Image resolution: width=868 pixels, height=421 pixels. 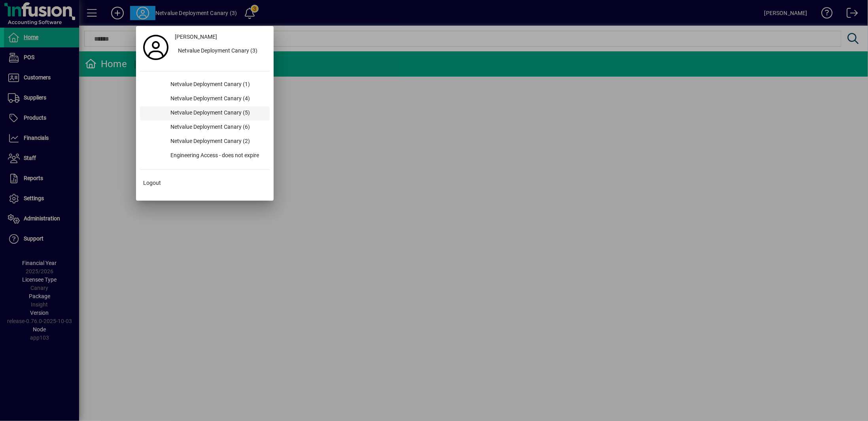 What do you see at coordinates (217, 85) in the screenshot?
I see `div: Netvalue Deployment Canary (1)` at bounding box center [217, 85].